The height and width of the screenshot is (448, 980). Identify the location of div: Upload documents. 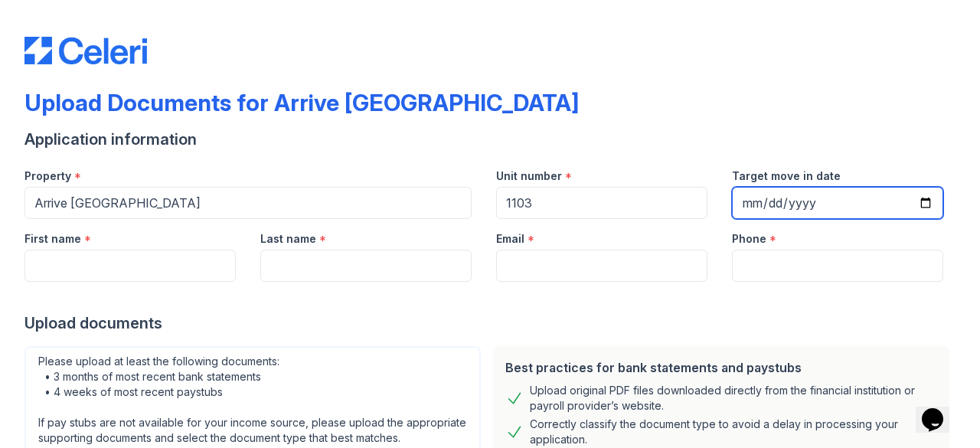
(490, 324).